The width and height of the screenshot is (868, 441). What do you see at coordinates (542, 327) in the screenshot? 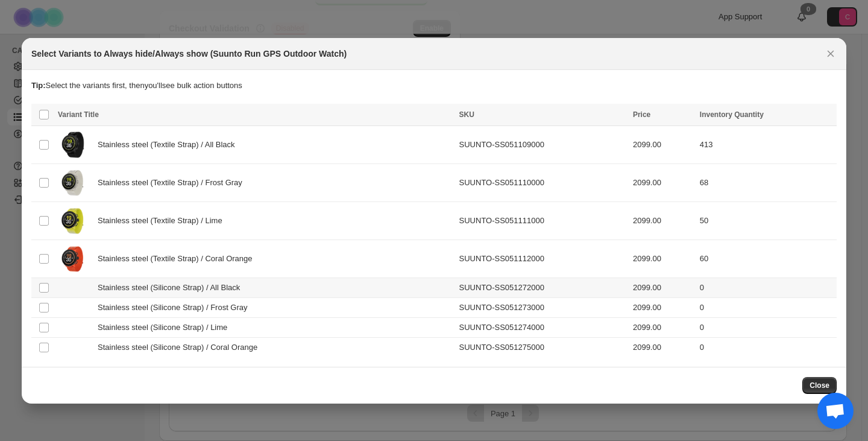
I see `td: SUUNTO-SS051274000` at bounding box center [542, 327].